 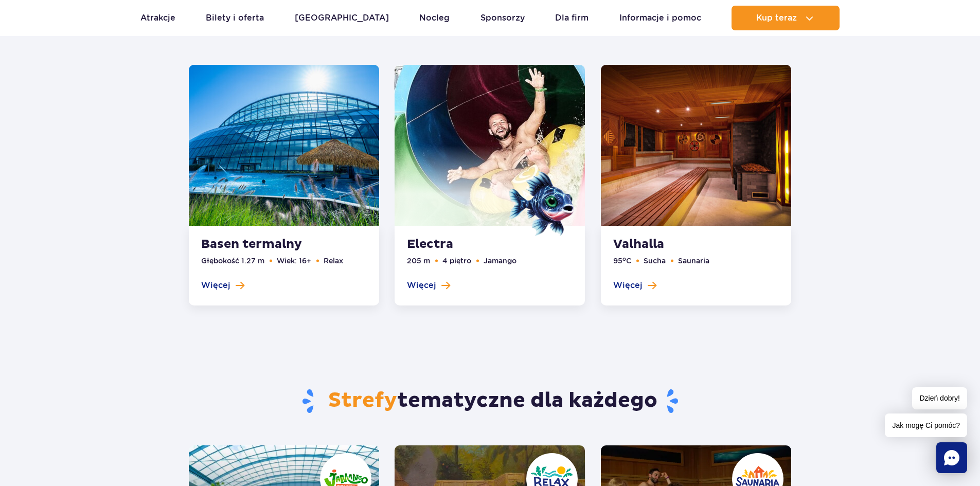 What do you see at coordinates (660, 18) in the screenshot?
I see `a: Informacje i pomoc` at bounding box center [660, 18].